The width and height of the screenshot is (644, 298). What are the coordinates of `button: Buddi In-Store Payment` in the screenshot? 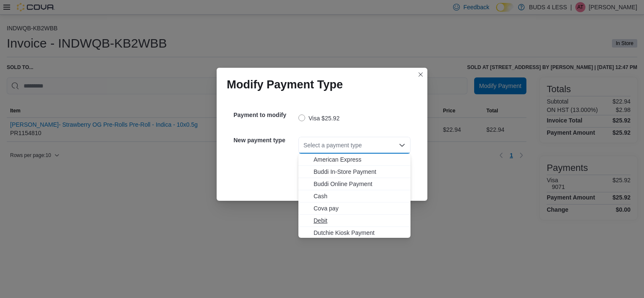 It's located at (354, 171).